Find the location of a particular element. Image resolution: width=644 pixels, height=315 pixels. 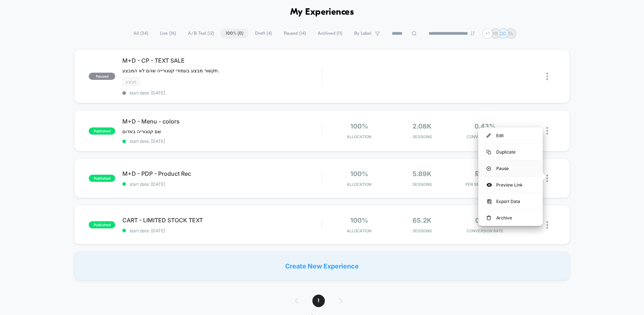

span: Draft ( 4 ) is located at coordinates (263, 33).